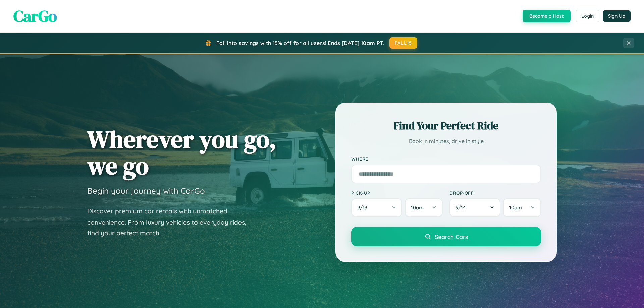  I want to click on p: Discover premium car rentals with unmatched convenience. From luxury vehicles to everyday rides, ..., so click(171, 223).